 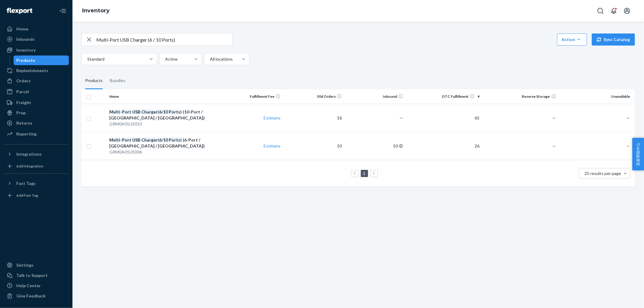 What do you see at coordinates (164, 124) in the screenshot?
I see `div: GRM0A01US010` at bounding box center [164, 124].